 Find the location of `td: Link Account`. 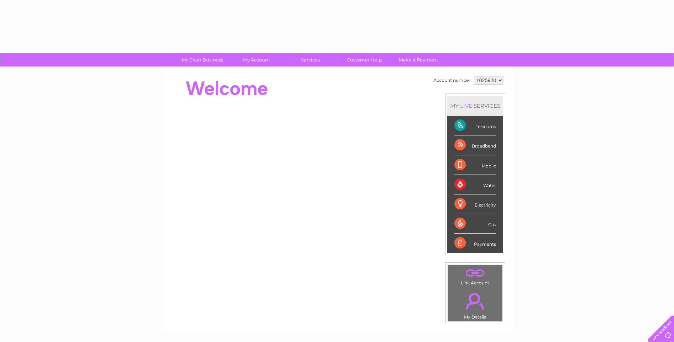

td: Link Account is located at coordinates (475, 276).